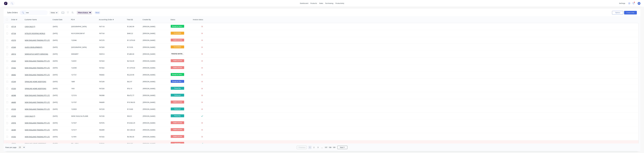  I want to click on div: $119.95, so click(134, 47).